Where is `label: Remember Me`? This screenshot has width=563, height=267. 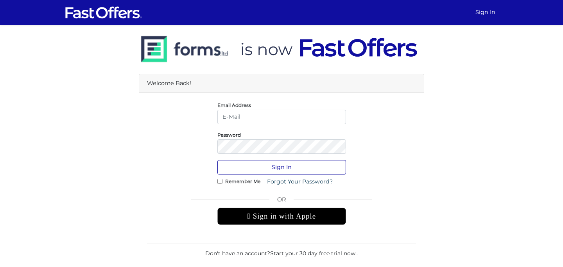
label: Remember Me is located at coordinates (243, 181).